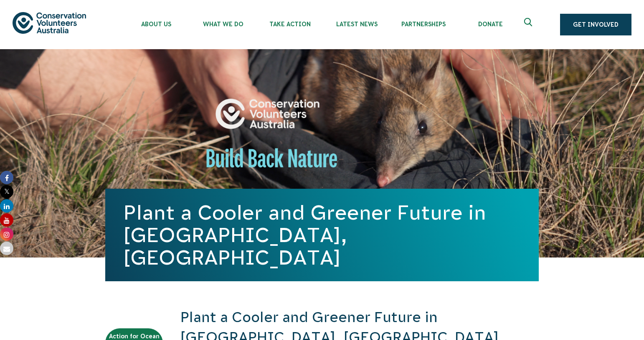  Describe the element at coordinates (529, 24) in the screenshot. I see `span: Expand search box` at that location.